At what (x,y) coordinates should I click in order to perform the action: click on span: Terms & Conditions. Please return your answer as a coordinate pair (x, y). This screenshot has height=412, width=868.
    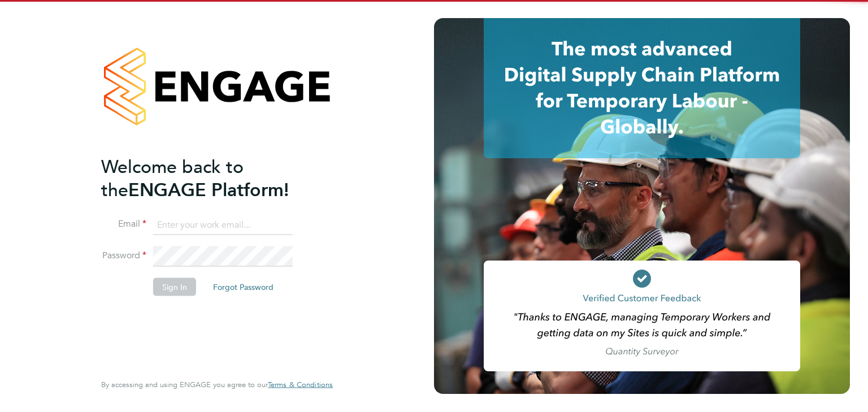
    Looking at the image, I should click on (300, 385).